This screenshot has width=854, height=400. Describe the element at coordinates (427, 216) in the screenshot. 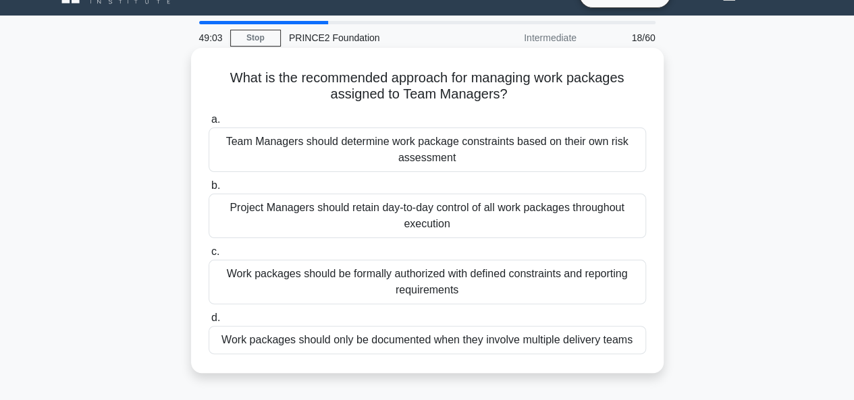

I see `div: Project Managers should retain day-to-day control of all work packages throughout execution` at that location.